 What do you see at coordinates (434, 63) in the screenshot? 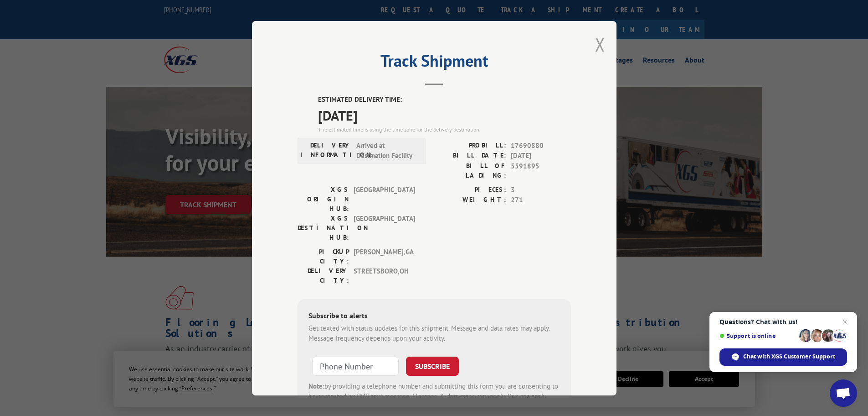
I see `h2: Track Shipment` at bounding box center [434, 63].